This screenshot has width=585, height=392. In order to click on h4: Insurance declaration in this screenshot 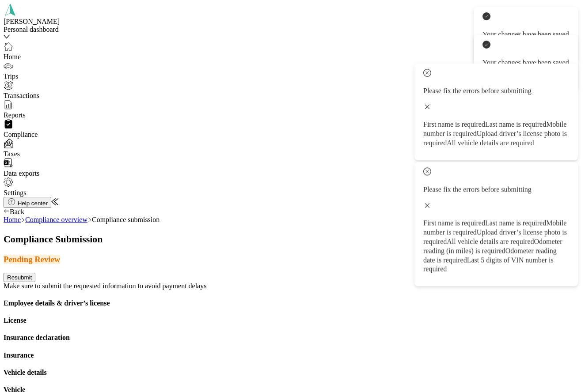, I will do `click(292, 338)`.